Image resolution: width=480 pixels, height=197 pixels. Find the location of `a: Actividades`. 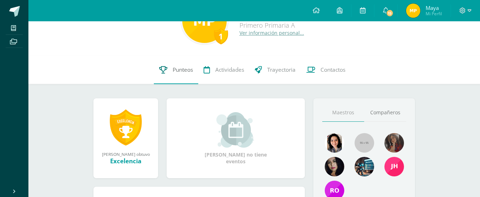

a: Actividades is located at coordinates (224, 70).